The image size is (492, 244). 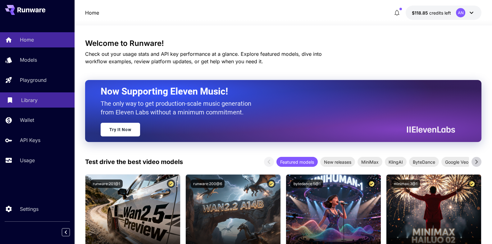 What do you see at coordinates (28, 60) in the screenshot?
I see `p: Models` at bounding box center [28, 60].